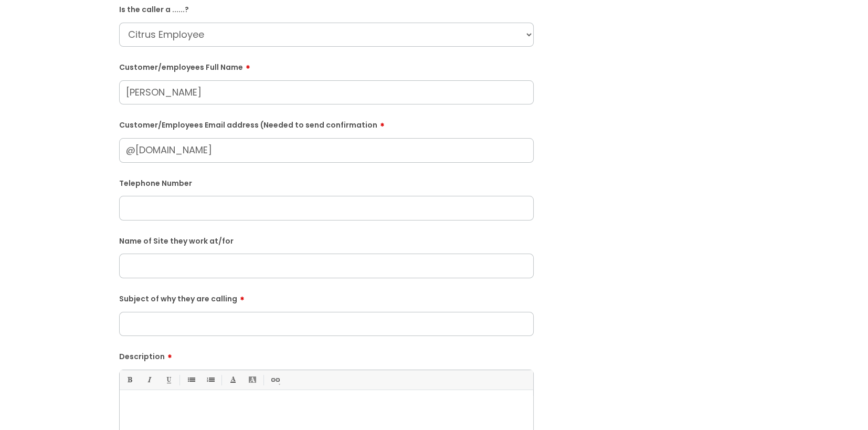 This screenshot has width=868, height=430. What do you see at coordinates (190, 380) in the screenshot?
I see `a: • Unordered List (Ctrl-Shift-7)` at bounding box center [190, 380].